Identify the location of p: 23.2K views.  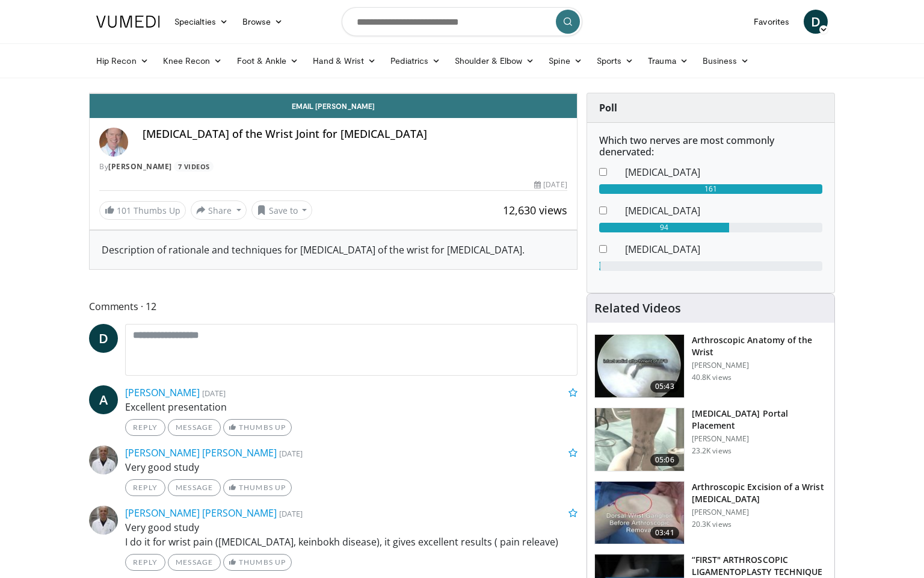
(712, 451).